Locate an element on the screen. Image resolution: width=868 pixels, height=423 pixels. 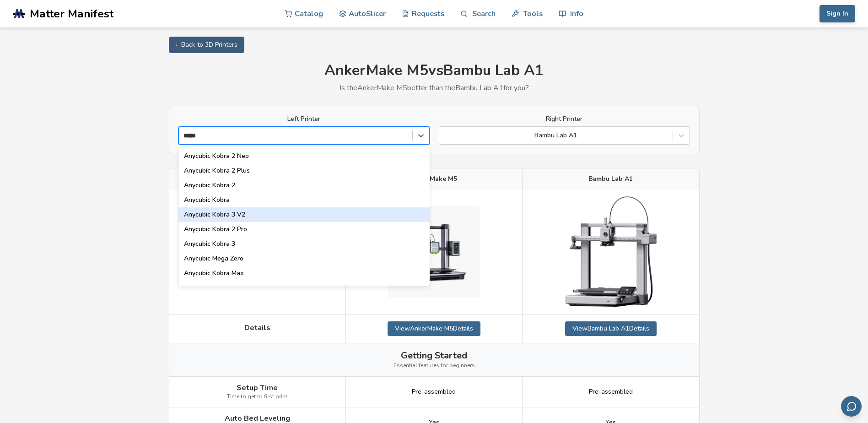
div: Anycubic Kobra is located at coordinates (304, 201).